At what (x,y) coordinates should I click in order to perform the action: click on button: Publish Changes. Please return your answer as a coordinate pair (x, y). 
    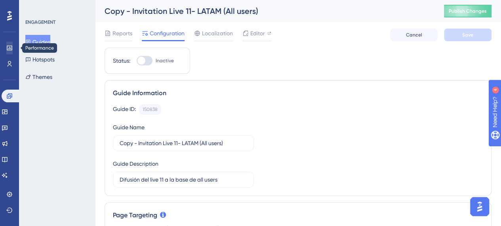
    Looking at the image, I should click on (468, 11).